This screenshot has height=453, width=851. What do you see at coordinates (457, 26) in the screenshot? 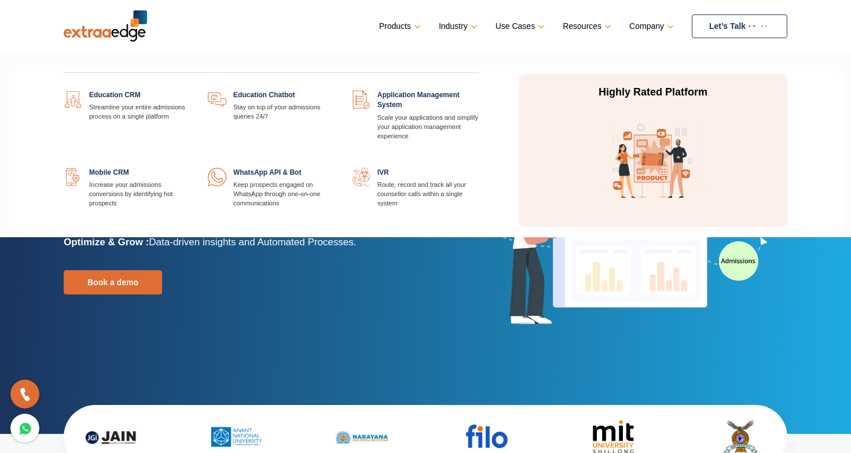
I see `a: Industry` at bounding box center [457, 26].